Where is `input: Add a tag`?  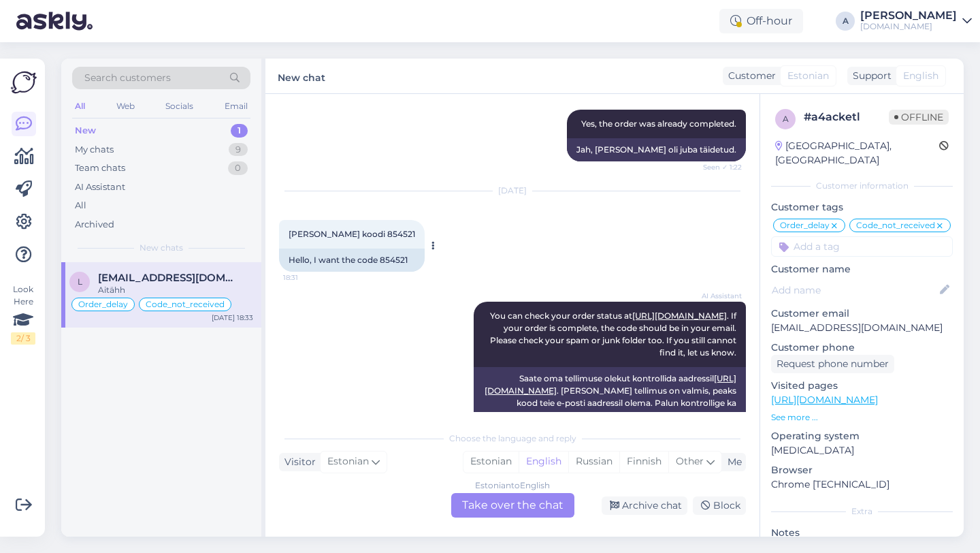 input: Add a tag is located at coordinates (862, 246).